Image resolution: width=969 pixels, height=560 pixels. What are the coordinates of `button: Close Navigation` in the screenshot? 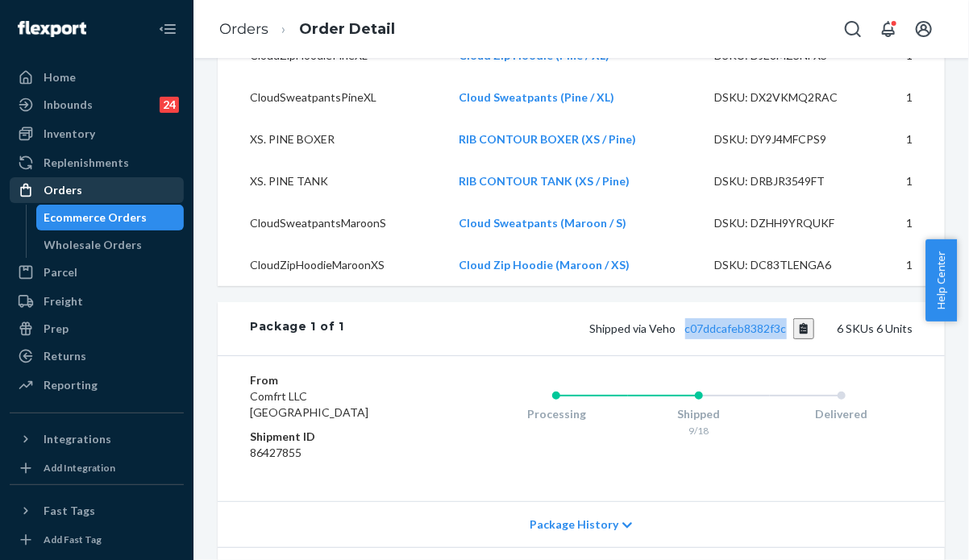 It's located at (167, 29).